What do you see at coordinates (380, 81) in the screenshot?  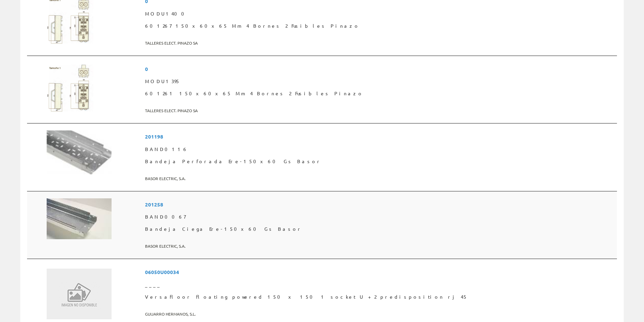 I see `span: MODU1395` at bounding box center [380, 81].